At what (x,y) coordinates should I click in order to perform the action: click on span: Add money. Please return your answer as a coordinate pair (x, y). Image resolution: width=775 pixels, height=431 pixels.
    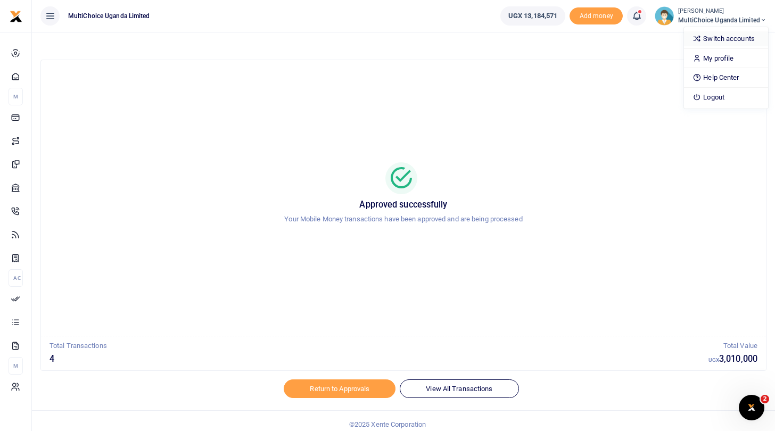
    Looking at the image, I should click on (596, 16).